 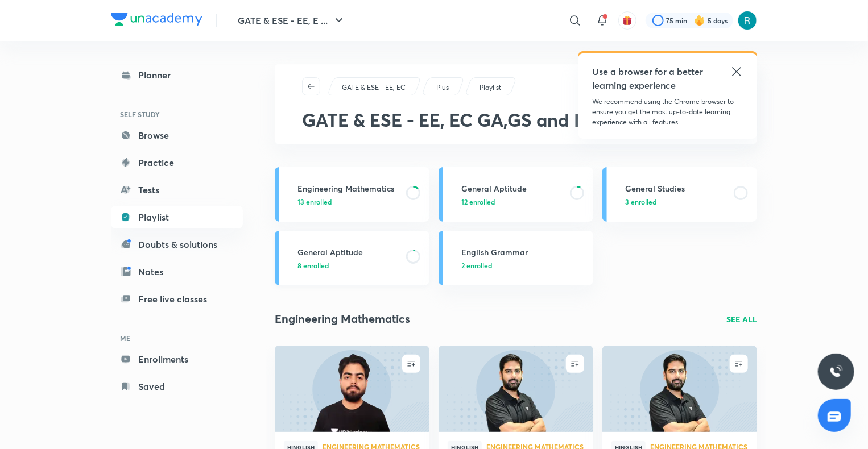 What do you see at coordinates (177, 299) in the screenshot?
I see `a: Free live classes` at bounding box center [177, 299].